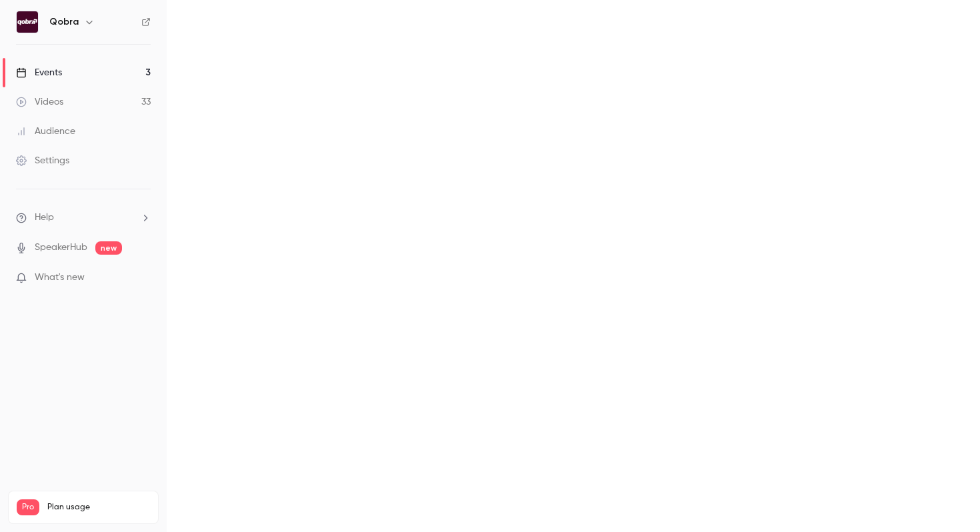 The height and width of the screenshot is (532, 980). I want to click on div: Events, so click(39, 73).